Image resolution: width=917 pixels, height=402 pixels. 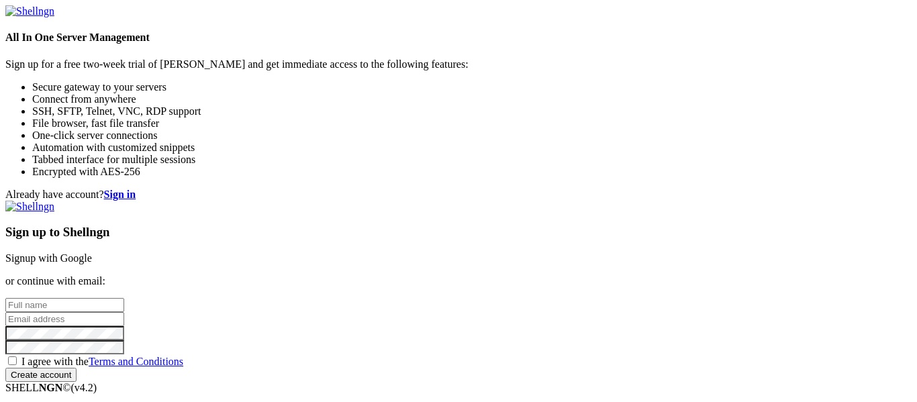 I want to click on span: 4.2.0, so click(x=84, y=387).